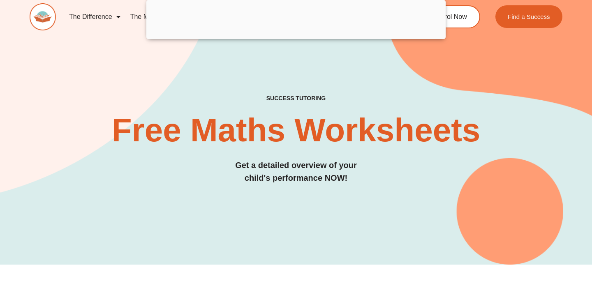 The width and height of the screenshot is (592, 288). Describe the element at coordinates (452, 17) in the screenshot. I see `span: Enrol Now` at that location.